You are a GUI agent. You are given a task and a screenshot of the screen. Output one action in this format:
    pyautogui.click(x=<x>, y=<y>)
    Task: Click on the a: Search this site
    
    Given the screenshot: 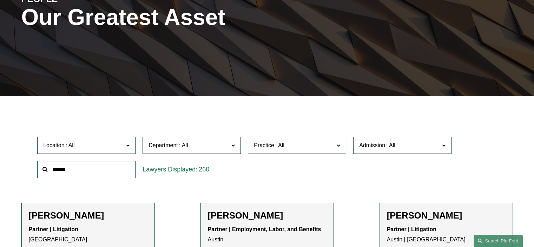 What is the action you would take?
    pyautogui.click(x=498, y=240)
    